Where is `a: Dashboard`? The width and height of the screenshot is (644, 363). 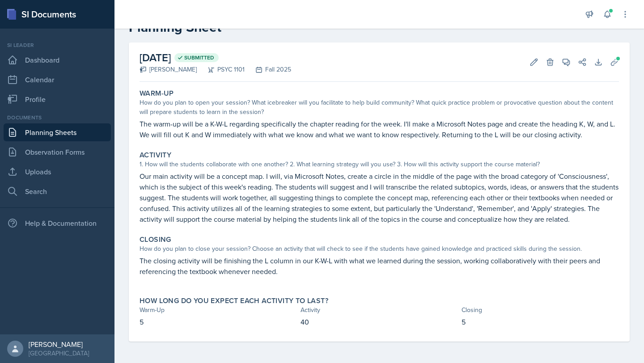 a: Dashboard is located at coordinates (58, 60).